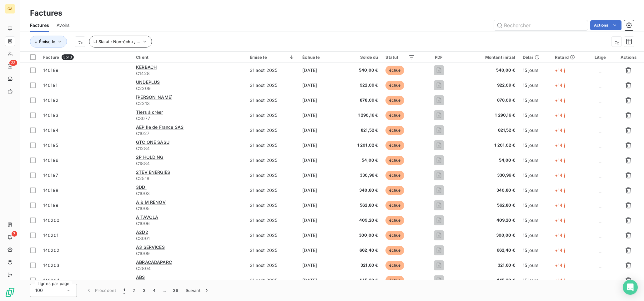  Describe the element at coordinates (189, 74) in the screenshot. I see `span: C1428` at that location.